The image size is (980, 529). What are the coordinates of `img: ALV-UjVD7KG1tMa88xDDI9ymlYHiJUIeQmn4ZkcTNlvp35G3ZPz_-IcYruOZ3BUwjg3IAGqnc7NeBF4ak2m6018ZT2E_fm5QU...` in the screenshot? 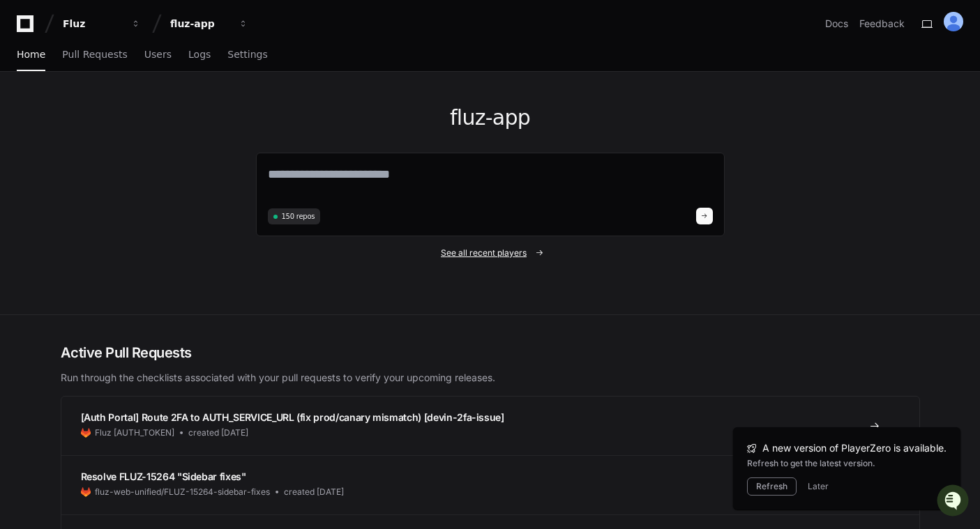 It's located at (954, 21).